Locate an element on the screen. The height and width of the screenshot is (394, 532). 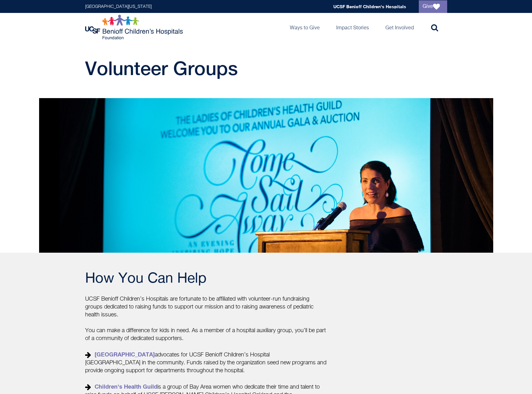
a: Get Involved is located at coordinates (400, 28).